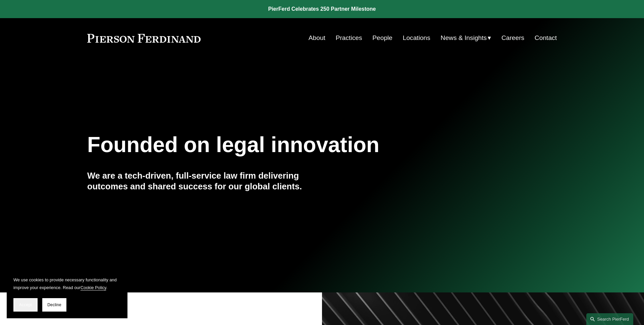  Describe the element at coordinates (317, 38) in the screenshot. I see `a: About` at that location.